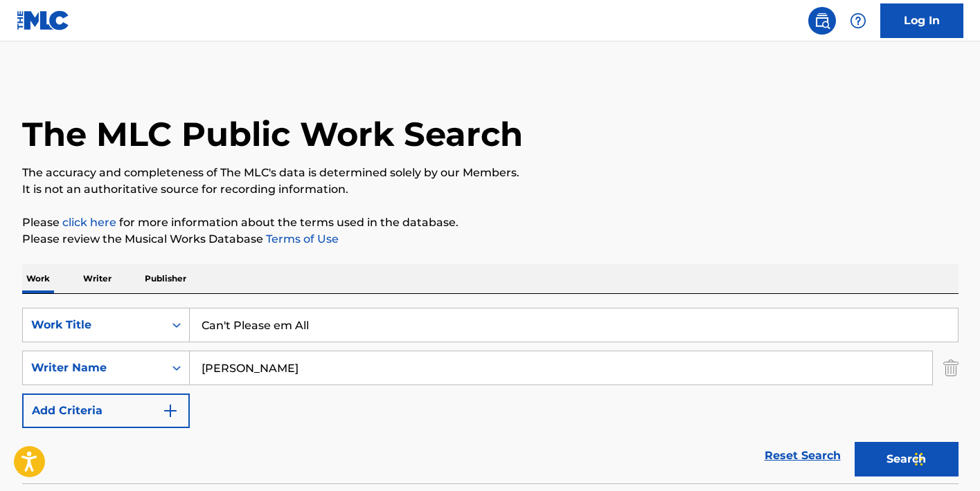  I want to click on a: Reset Search, so click(803, 456).